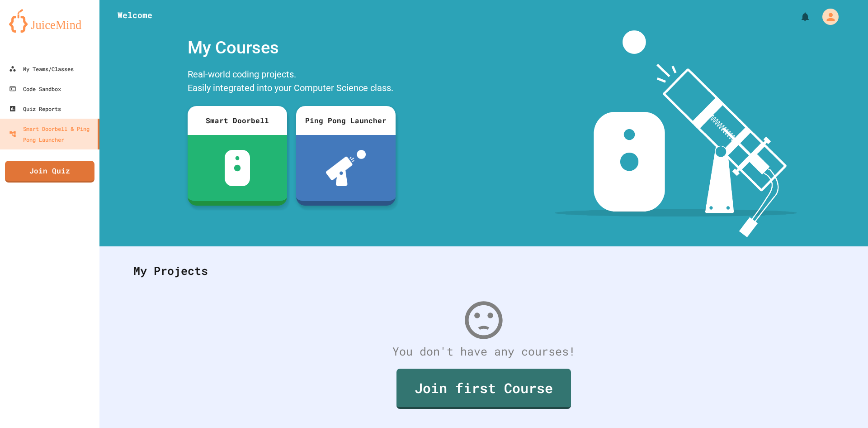 Image resolution: width=868 pixels, height=428 pixels. I want to click on div: My Account, so click(827, 17).